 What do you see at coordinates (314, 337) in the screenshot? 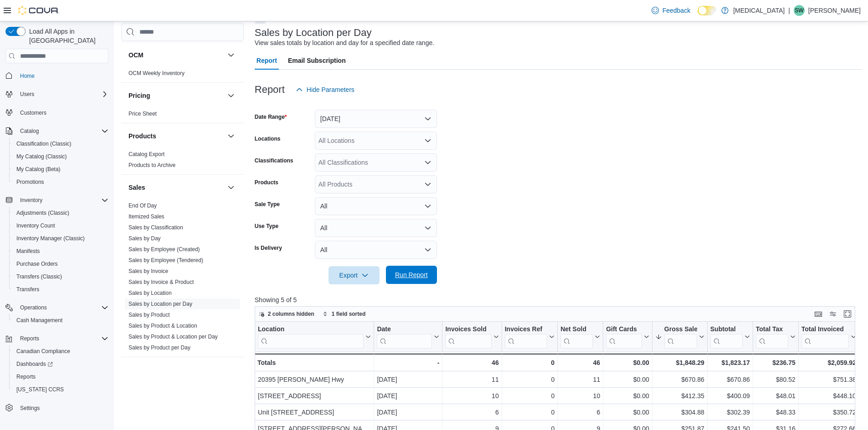
I see `button: Location` at bounding box center [314, 337].